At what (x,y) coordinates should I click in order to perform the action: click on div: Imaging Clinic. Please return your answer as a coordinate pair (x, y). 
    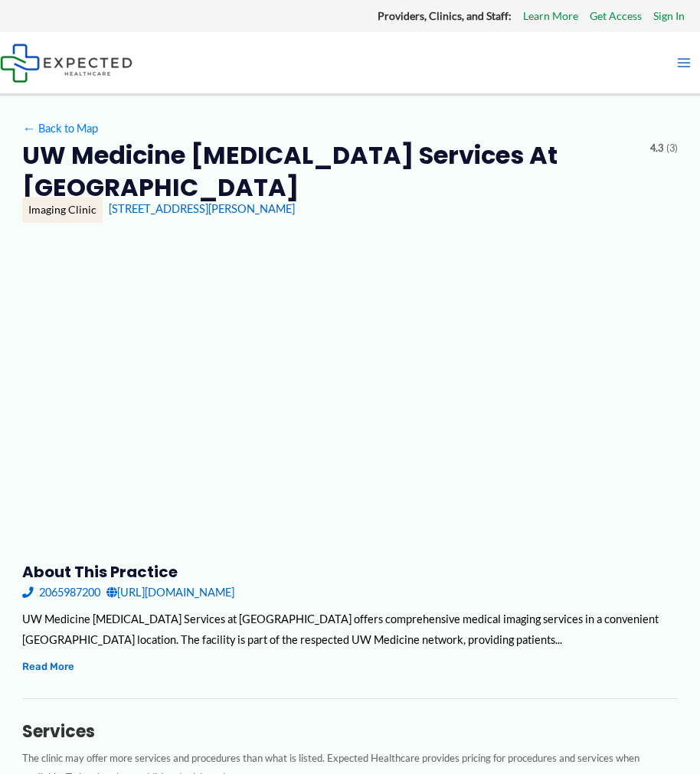
    Looking at the image, I should click on (62, 210).